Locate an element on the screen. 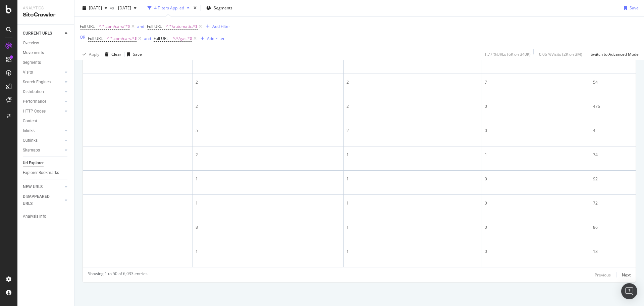 This screenshot has width=644, height=306. div: NEW URLS is located at coordinates (32, 187).